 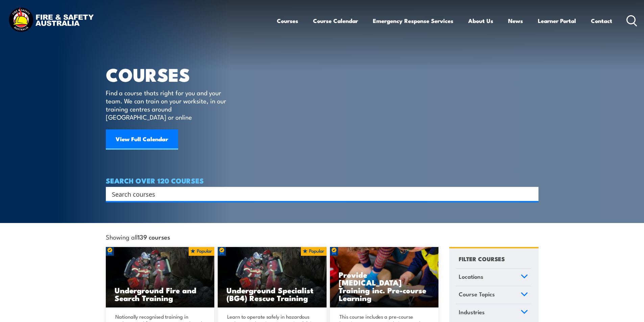 What do you see at coordinates (384, 277) in the screenshot?
I see `img: Low Voltage Rescue and Provide CPR` at bounding box center [384, 277].